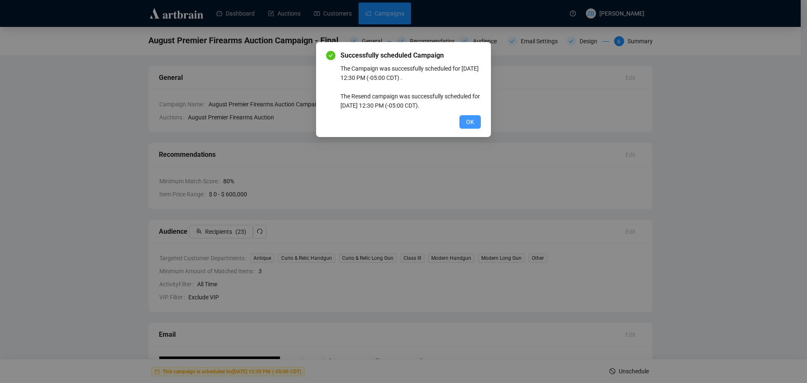 The height and width of the screenshot is (383, 807). Describe the element at coordinates (470, 122) in the screenshot. I see `button: OK` at that location.